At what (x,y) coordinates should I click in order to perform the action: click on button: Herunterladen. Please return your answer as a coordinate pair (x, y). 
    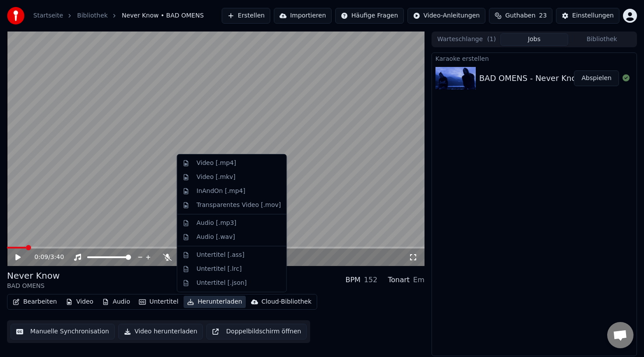
    Looking at the image, I should click on (215, 302).